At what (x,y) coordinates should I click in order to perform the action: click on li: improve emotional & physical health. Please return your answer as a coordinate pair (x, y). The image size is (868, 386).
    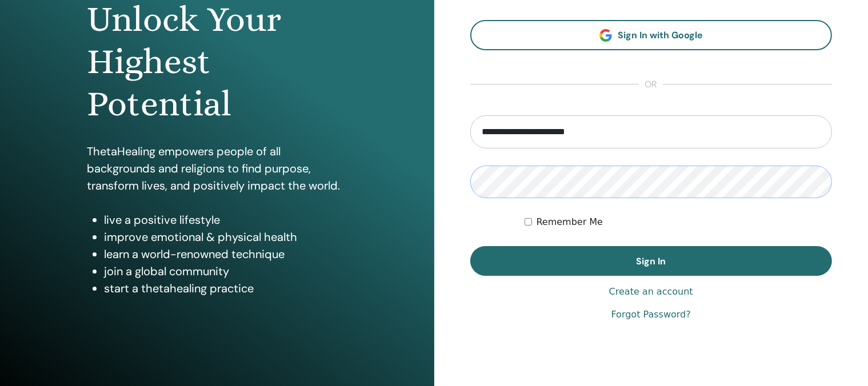
    Looking at the image, I should click on (225, 237).